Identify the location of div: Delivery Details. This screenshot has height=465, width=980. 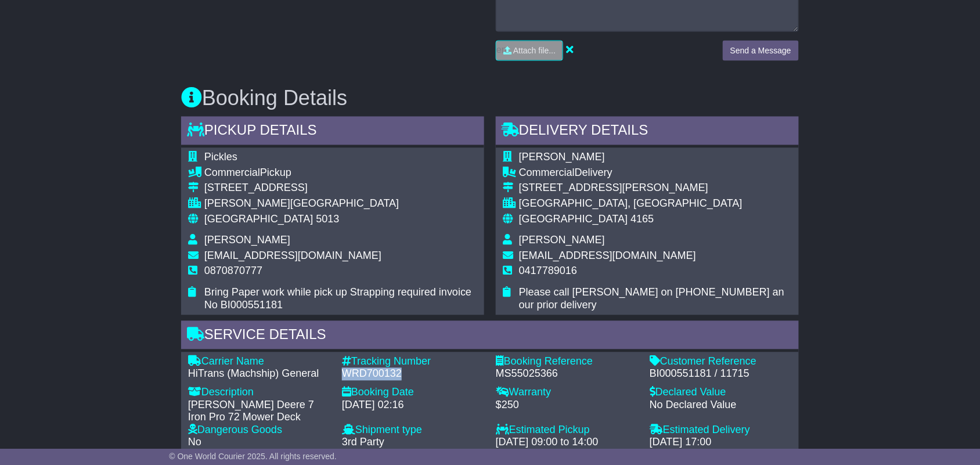
(647, 132).